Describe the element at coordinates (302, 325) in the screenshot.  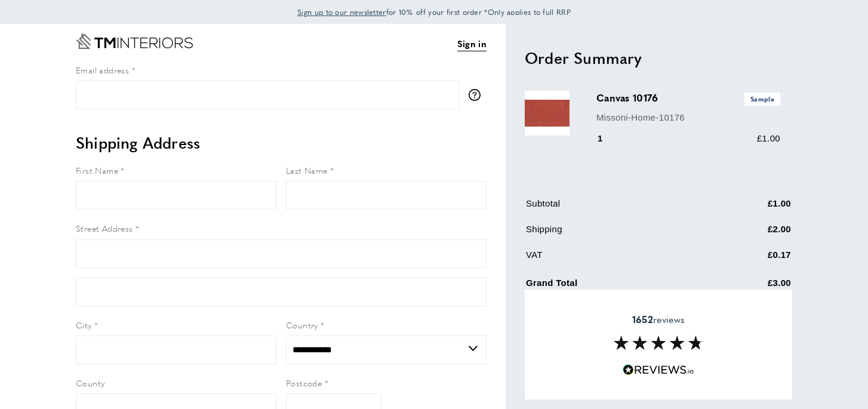
I see `span: Country` at that location.